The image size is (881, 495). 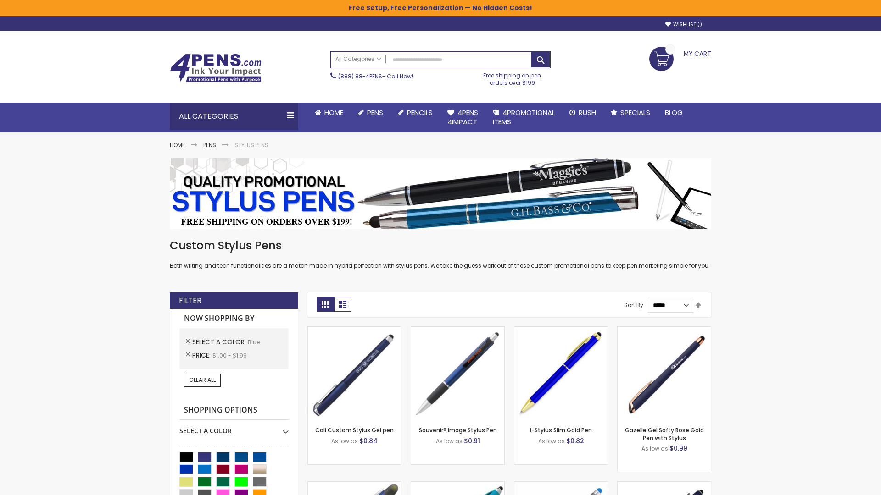 I want to click on a: Souvenir® Jalan Highlighter Stylus Pen Combo-Blue, so click(x=354, y=485).